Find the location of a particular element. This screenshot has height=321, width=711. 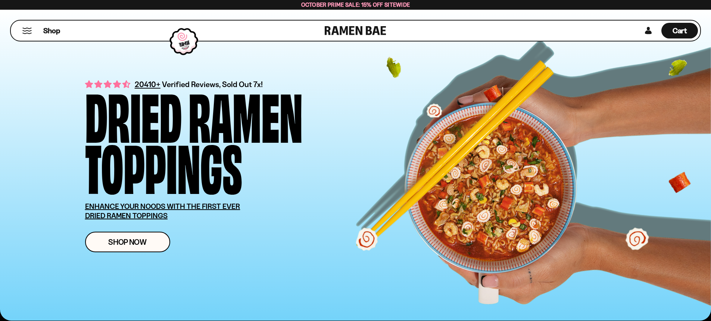

a: Shop is located at coordinates (52, 31).